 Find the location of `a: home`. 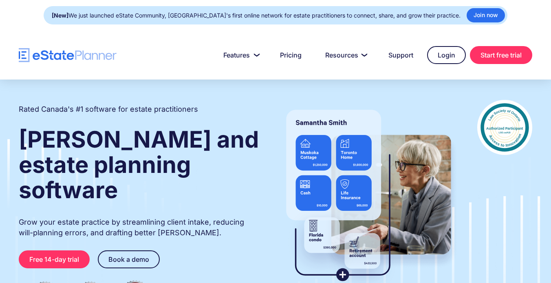

a: home is located at coordinates (68, 55).